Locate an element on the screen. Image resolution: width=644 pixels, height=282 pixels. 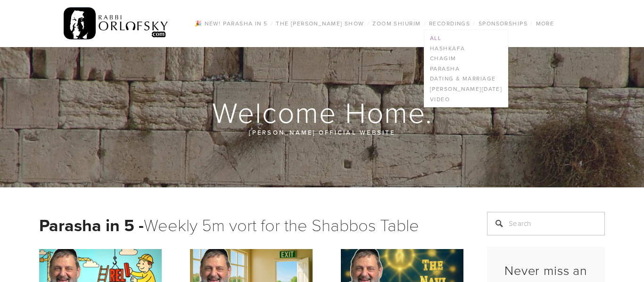
a: Dating & Marriage is located at coordinates (466, 79).